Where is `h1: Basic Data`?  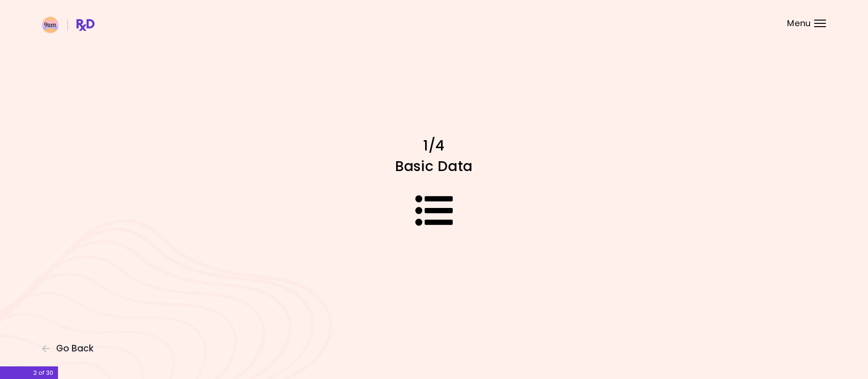
h1: Basic Data is located at coordinates (434, 166).